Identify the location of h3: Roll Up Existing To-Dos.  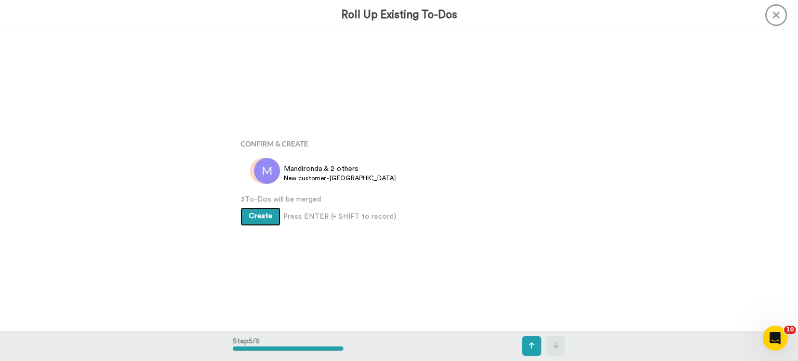
(399, 15).